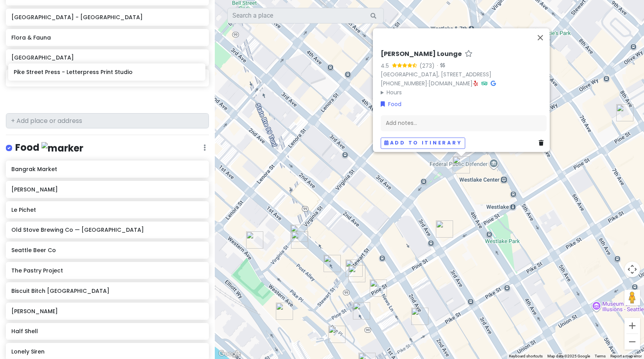 The width and height of the screenshot is (644, 359). Describe the element at coordinates (543, 143) in the screenshot. I see `a: Delete place` at that location.